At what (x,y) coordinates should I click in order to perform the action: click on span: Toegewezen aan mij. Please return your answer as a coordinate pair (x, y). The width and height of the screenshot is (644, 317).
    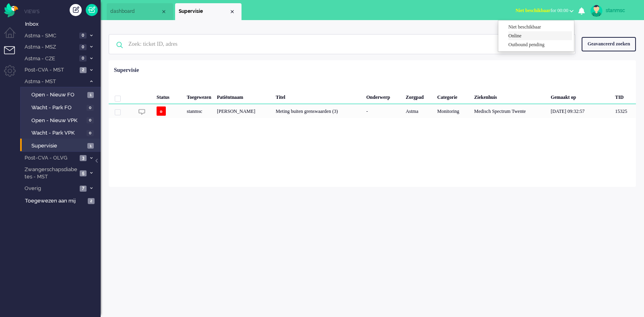
    Looking at the image, I should click on (56, 201).